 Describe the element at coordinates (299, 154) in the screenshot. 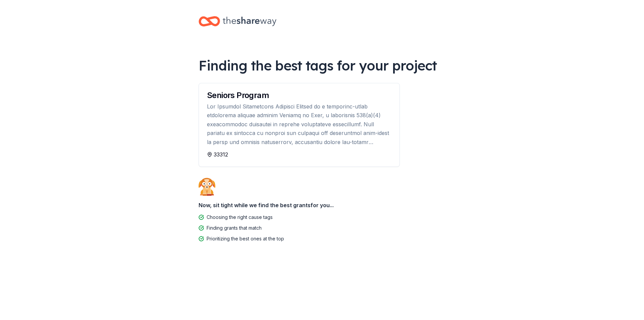

I see `div: 33312` at that location.